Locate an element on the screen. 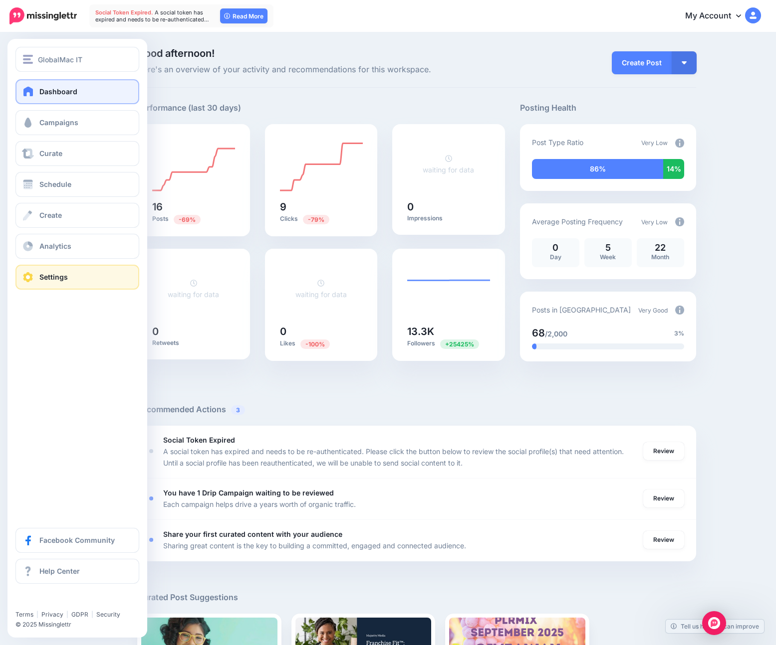 Image resolution: width=776 pixels, height=645 pixels. p: Posts is located at coordinates (194, 219).